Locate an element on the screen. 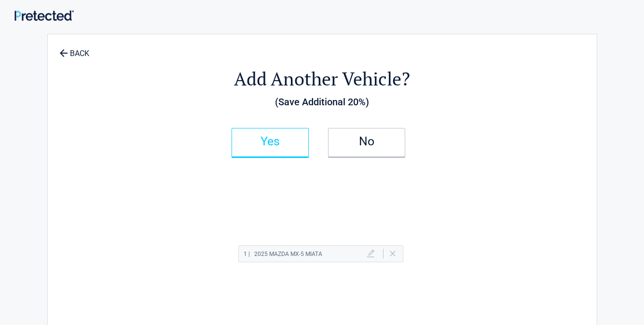  h3: (Save Additional 20%) is located at coordinates (322, 102).